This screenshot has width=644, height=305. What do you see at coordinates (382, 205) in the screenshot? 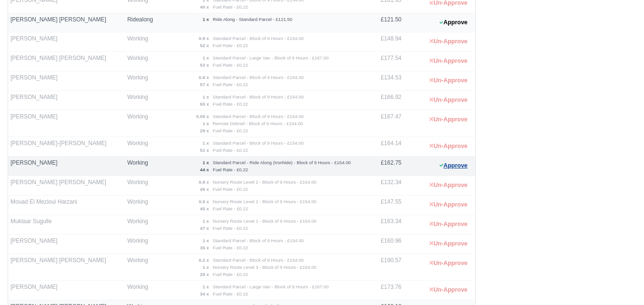
I see `td: £147.55` at bounding box center [382, 205].